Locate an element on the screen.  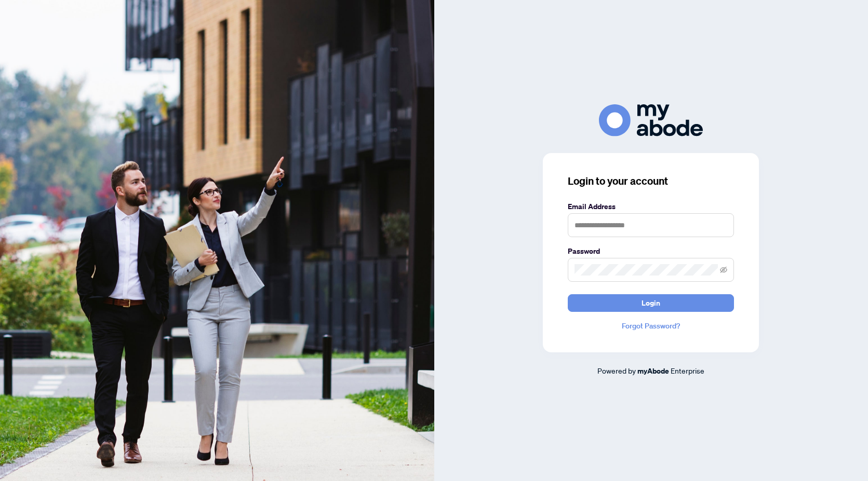
button: Login is located at coordinates (651, 303).